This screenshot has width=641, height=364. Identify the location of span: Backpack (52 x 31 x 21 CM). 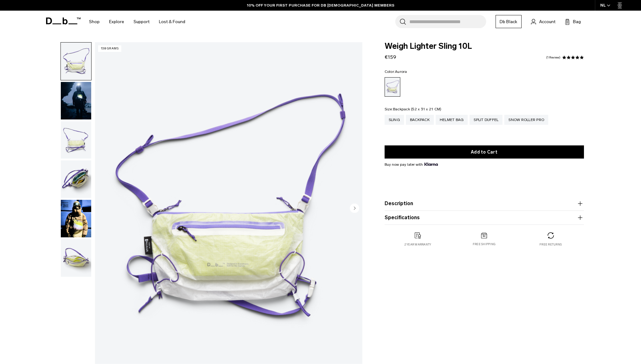
(417, 109).